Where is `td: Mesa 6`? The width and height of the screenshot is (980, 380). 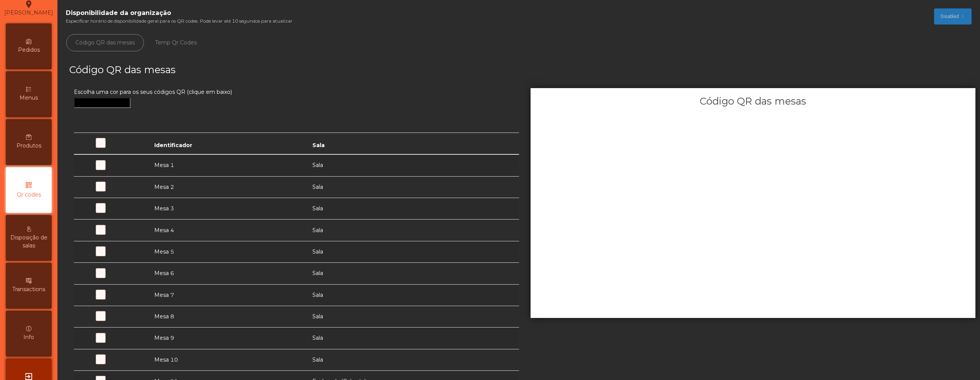 td: Mesa 6 is located at coordinates (229, 273).